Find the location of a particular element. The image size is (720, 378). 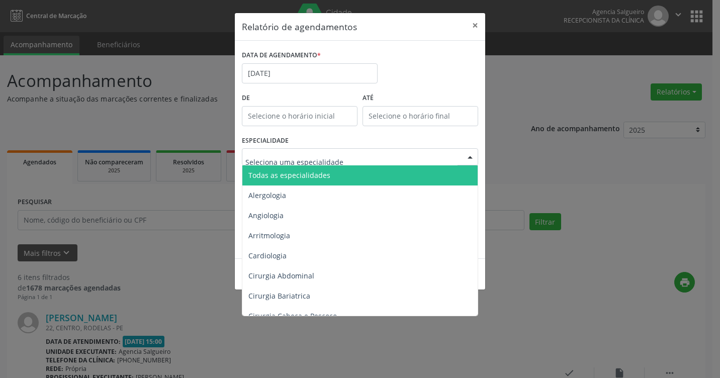

span: Cirurgia Abdominal is located at coordinates (281, 276).